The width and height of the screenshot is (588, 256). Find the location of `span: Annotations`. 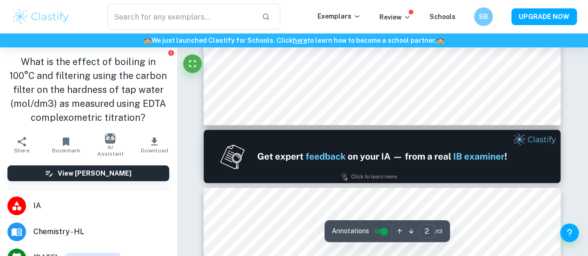

span: Annotations is located at coordinates (351, 231).